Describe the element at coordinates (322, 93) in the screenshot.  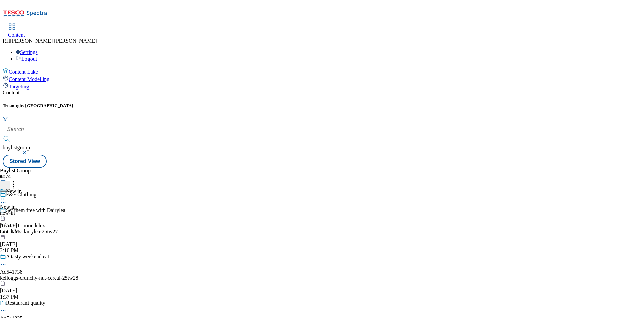
I see `div: Content` at that location.